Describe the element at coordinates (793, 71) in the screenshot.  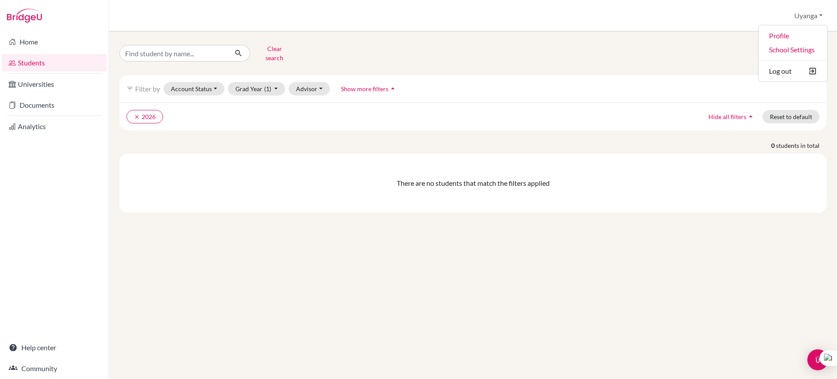
I see `button: Log out` at that location.